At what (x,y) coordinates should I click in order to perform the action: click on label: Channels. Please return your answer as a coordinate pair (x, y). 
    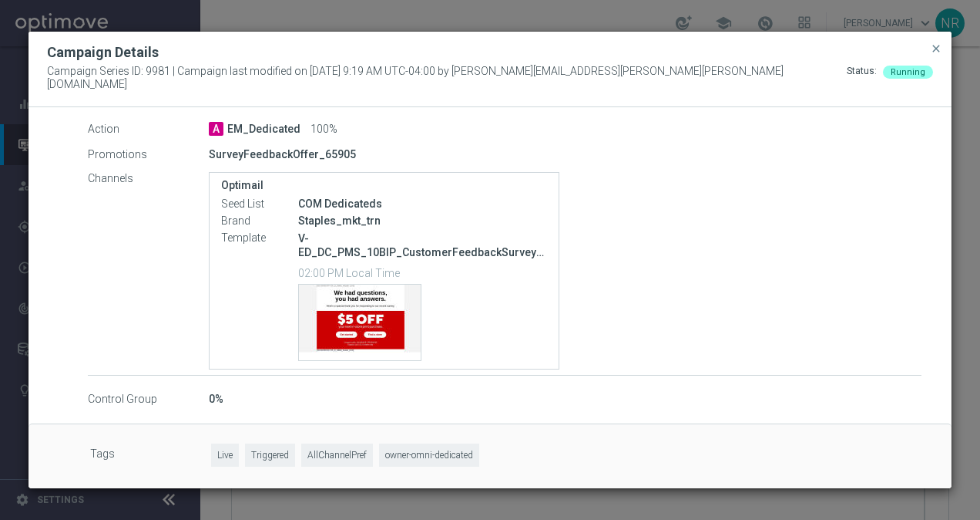
    Looking at the image, I should click on (148, 179).